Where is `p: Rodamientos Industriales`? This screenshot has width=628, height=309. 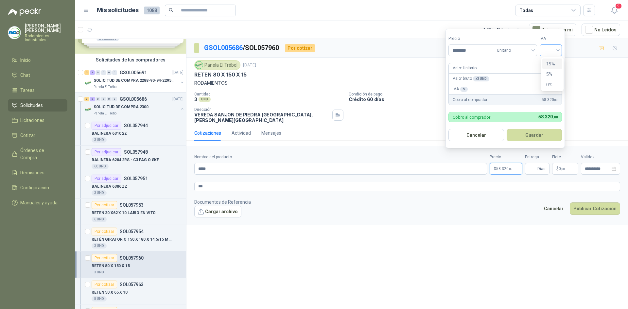 p: Rodamientos Industriales is located at coordinates (46, 38).